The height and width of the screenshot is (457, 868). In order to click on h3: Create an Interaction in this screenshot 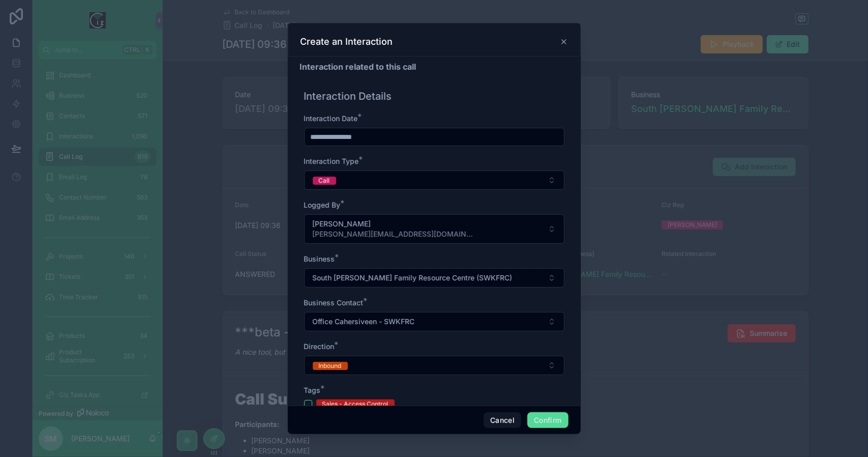, I will do `click(347, 42)`.